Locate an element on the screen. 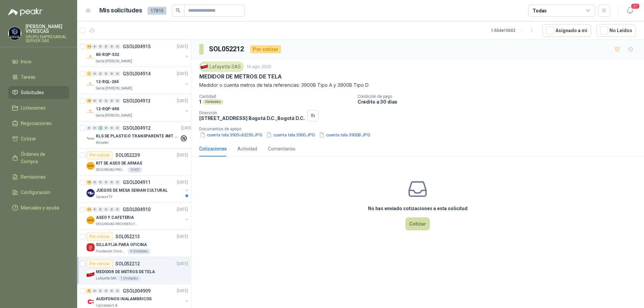 The height and width of the screenshot is (308, 644). p: GSOL004914 is located at coordinates (137, 74).